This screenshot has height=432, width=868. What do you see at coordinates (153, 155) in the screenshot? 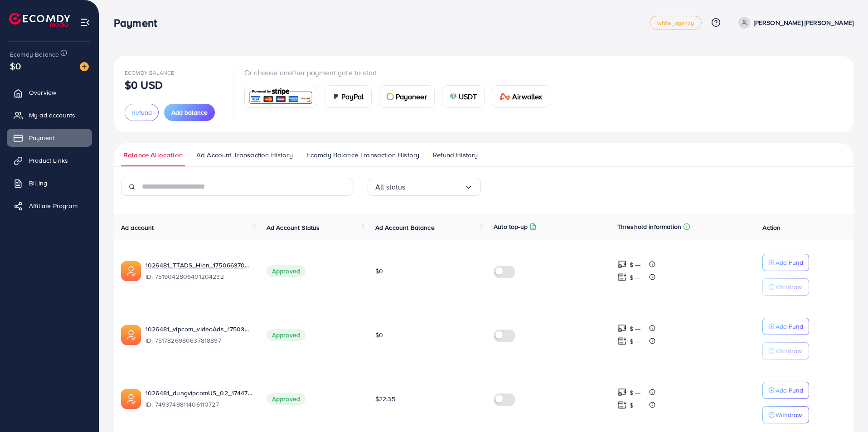
I see `span: Balance Allocation` at bounding box center [153, 155].